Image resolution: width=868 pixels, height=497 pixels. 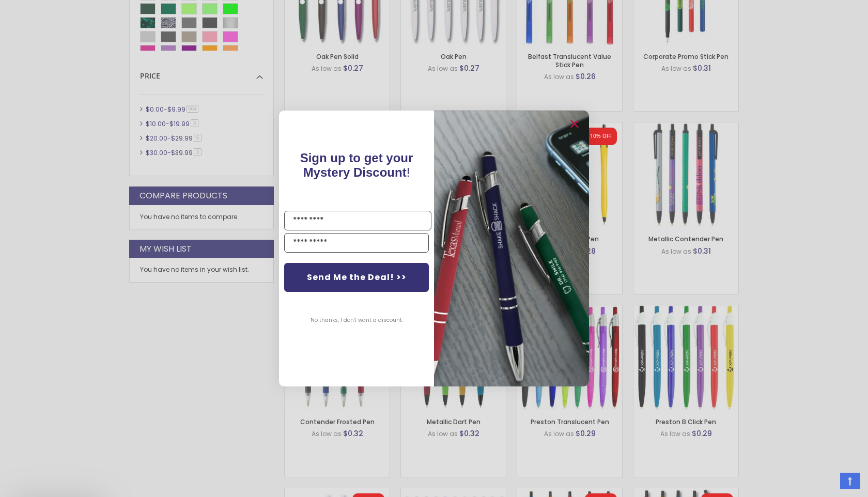 What do you see at coordinates (357, 320) in the screenshot?
I see `button: No thanks, I don't want a discount.` at bounding box center [357, 320].